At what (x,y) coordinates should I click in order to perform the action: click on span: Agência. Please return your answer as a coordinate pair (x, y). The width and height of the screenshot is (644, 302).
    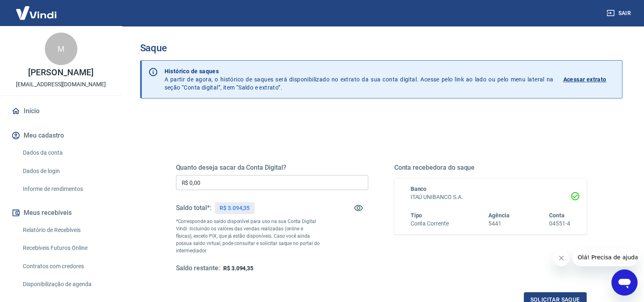
    Looking at the image, I should click on (499, 215).